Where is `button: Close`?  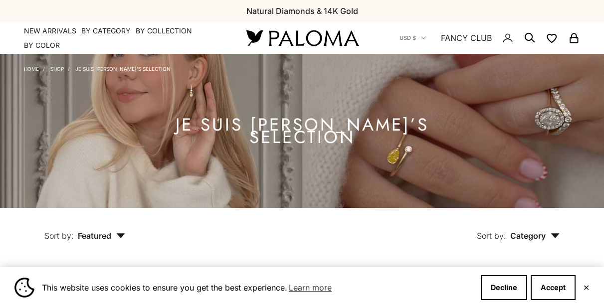 button: Close is located at coordinates (586, 288).